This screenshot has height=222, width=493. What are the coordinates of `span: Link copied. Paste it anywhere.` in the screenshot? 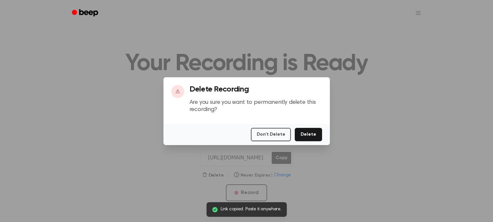 It's located at (251, 210).